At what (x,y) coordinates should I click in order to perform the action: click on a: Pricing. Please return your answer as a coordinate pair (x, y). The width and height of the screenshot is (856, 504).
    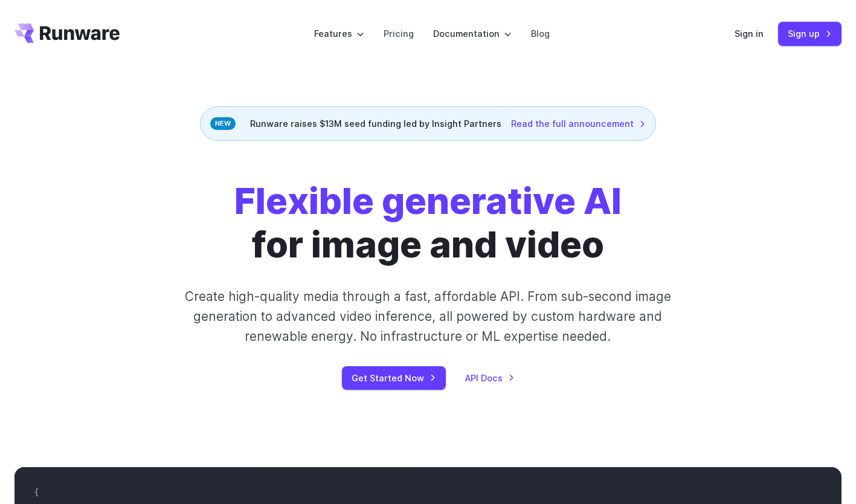
    Looking at the image, I should click on (399, 33).